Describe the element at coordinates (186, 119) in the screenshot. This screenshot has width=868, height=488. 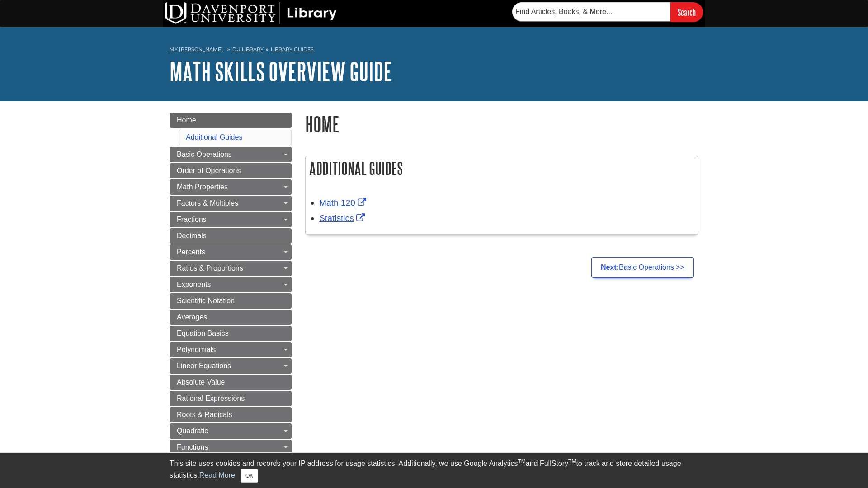
I see `span: Home` at that location.